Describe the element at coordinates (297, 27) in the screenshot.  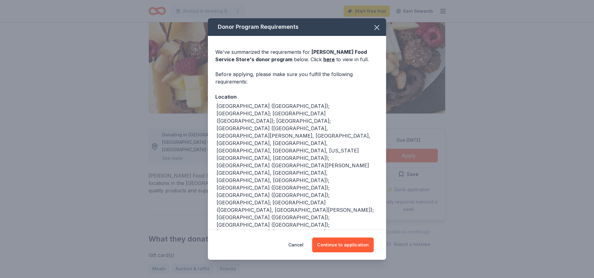
I see `div: Donor Program Requirements` at that location.